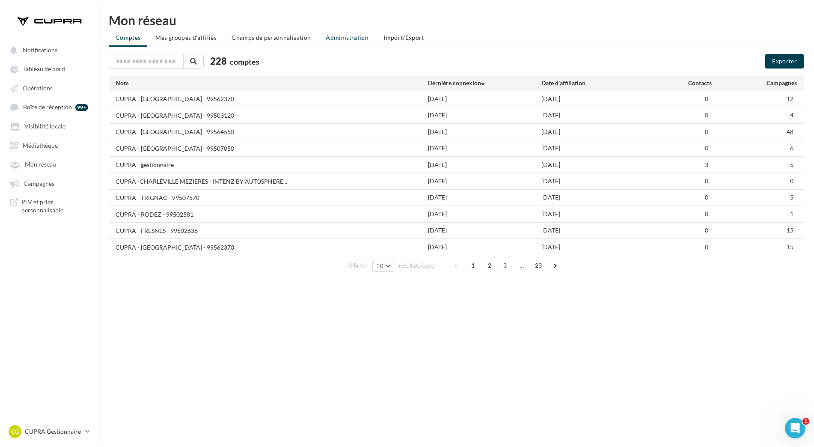 The image size is (814, 447). I want to click on p: CUPRA Gestionnaire, so click(53, 432).